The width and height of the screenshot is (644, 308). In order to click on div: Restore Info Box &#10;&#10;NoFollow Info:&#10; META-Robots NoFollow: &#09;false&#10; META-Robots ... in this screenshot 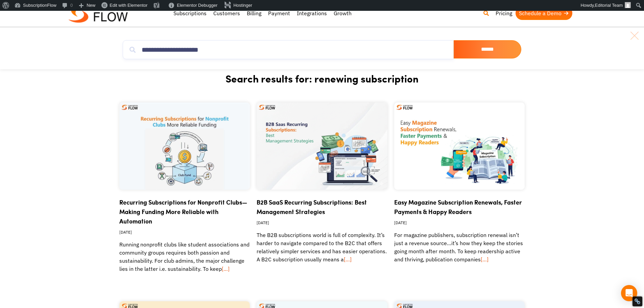, I will do `click(637, 301)`.